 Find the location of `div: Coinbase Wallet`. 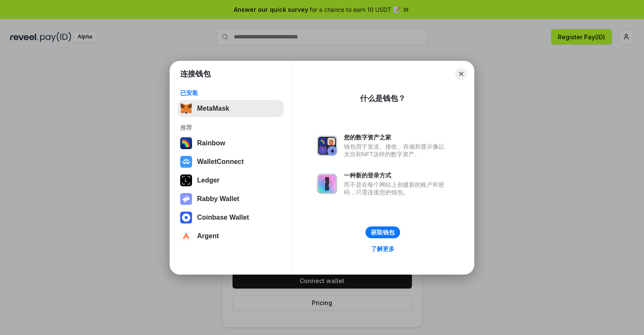

div: Coinbase Wallet is located at coordinates (223, 217).